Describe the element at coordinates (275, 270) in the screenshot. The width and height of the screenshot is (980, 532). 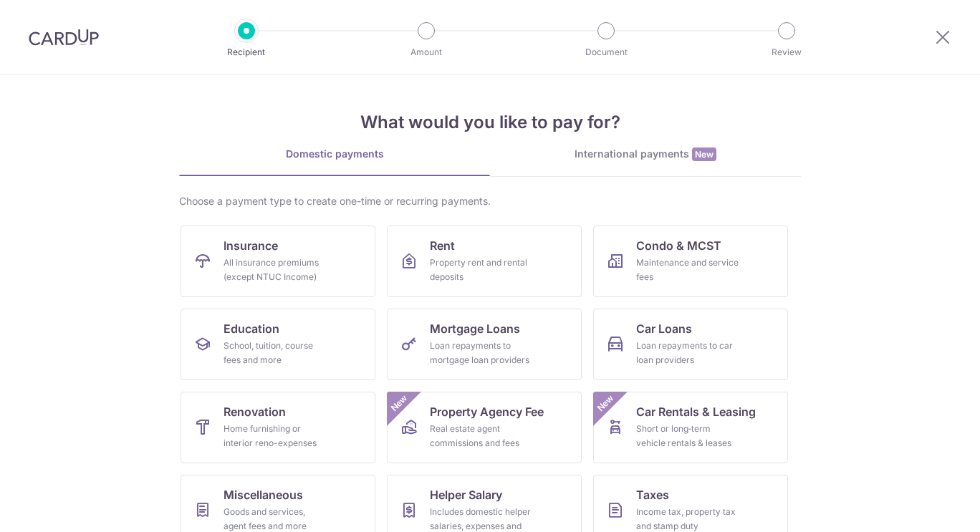
I see `div: All insurance premiums (except NTUC Income)` at that location.